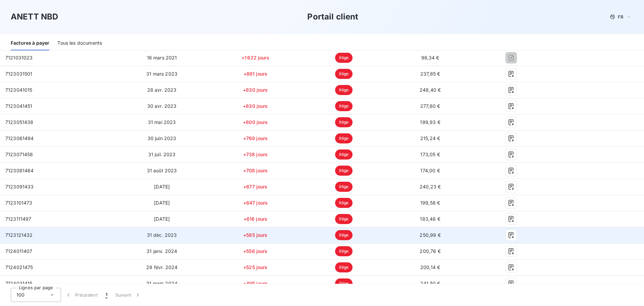 The height and width of the screenshot is (306, 644). What do you see at coordinates (19, 235) in the screenshot?
I see `span: 7123121432` at bounding box center [19, 235].